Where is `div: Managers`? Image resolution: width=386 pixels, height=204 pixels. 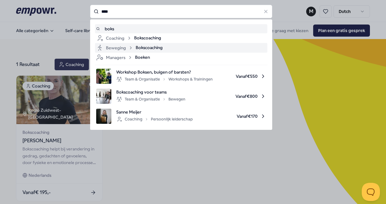
div: Managers is located at coordinates (114, 58).